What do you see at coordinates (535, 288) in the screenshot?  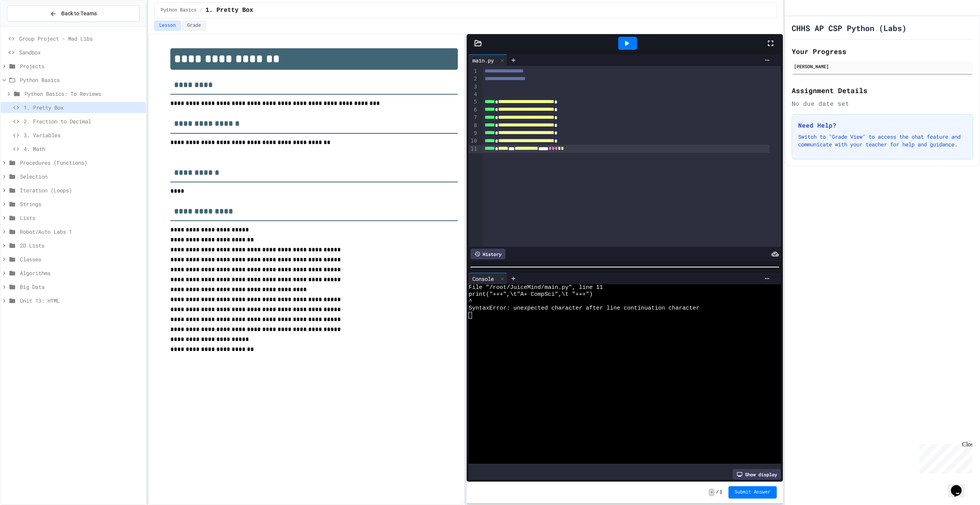 I see `span: File "/root/JuiceMind/main.py", line 11` at bounding box center [535, 288].